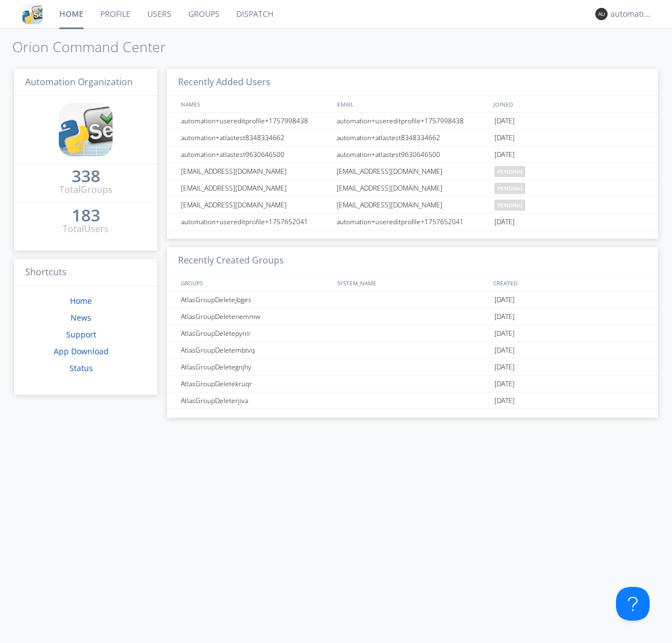  What do you see at coordinates (81, 351) in the screenshot?
I see `a: App Download` at bounding box center [81, 351].